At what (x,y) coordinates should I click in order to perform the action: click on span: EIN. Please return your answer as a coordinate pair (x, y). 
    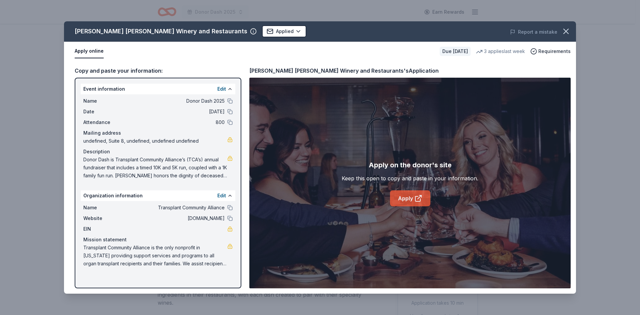
    Looking at the image, I should click on (106, 229).